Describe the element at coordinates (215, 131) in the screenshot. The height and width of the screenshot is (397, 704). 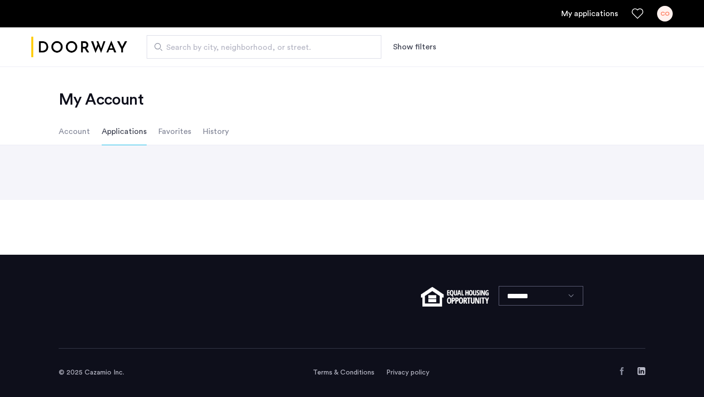
I see `li: History` at that location.